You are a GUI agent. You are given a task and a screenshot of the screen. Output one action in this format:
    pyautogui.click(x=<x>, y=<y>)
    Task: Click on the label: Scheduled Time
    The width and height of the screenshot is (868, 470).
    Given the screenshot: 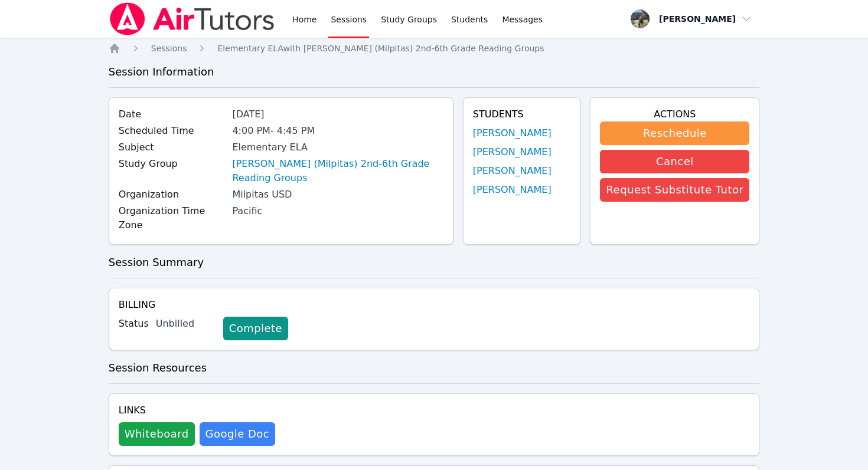 What is the action you would take?
    pyautogui.click(x=172, y=131)
    